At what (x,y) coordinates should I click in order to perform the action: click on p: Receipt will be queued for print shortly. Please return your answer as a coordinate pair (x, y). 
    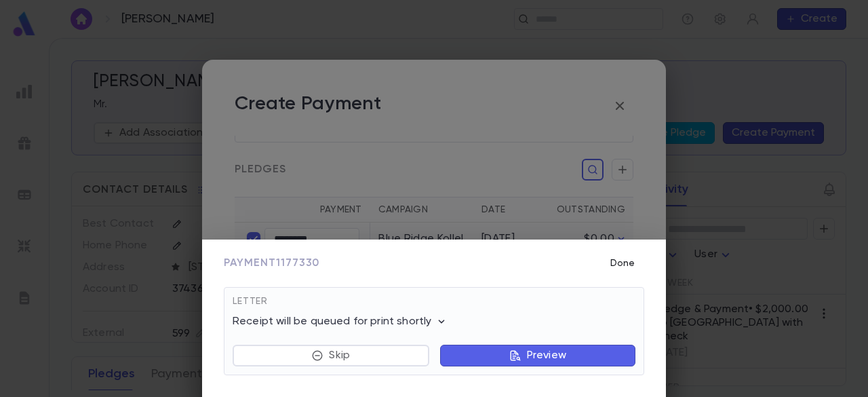
    Looking at the image, I should click on (341, 322).